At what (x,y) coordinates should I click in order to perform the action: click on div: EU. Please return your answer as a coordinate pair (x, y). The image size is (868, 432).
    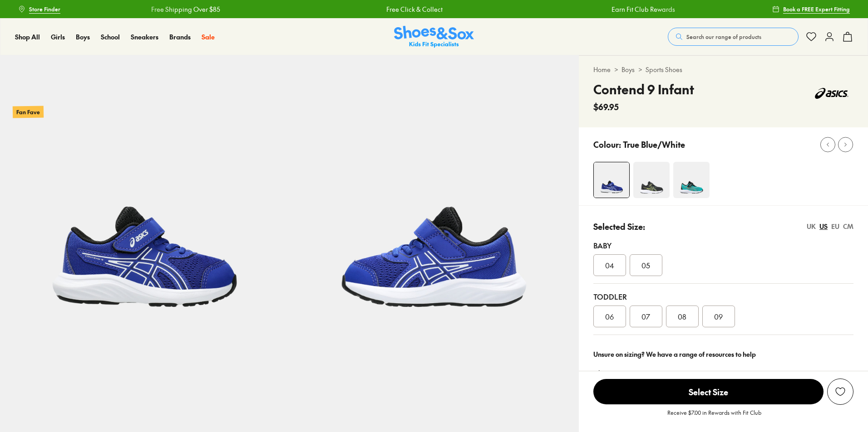
    Looking at the image, I should click on (836, 226).